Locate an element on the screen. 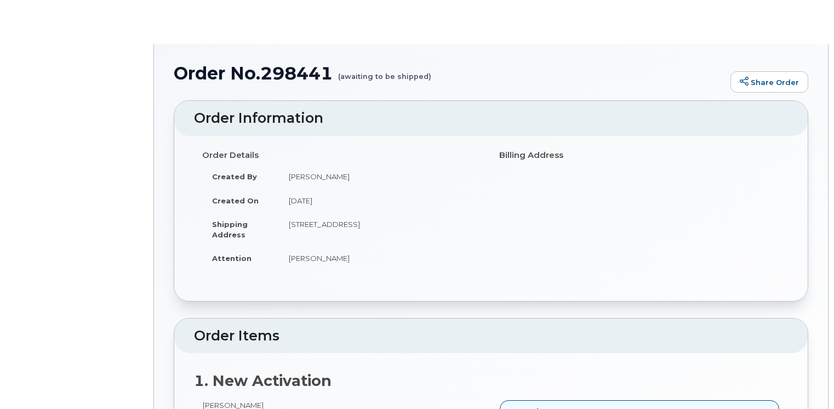  strong: Created By is located at coordinates (234, 176).